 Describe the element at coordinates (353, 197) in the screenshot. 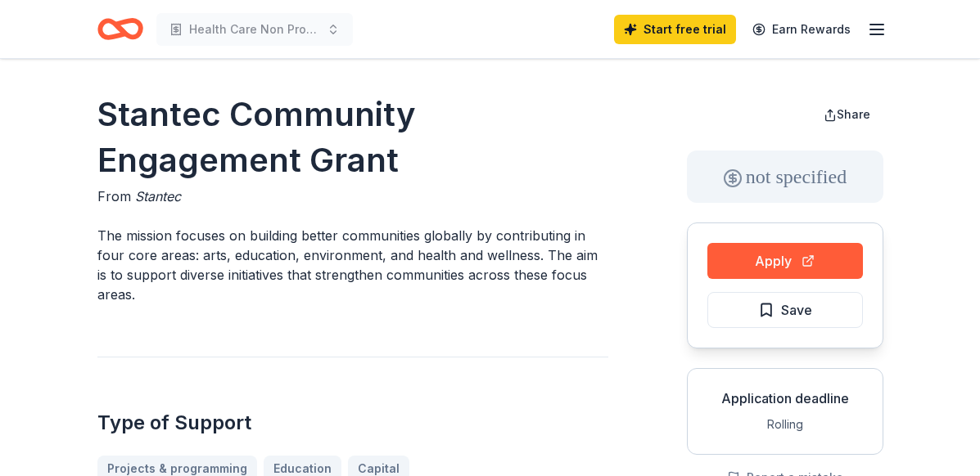

I see `div: From` at that location.